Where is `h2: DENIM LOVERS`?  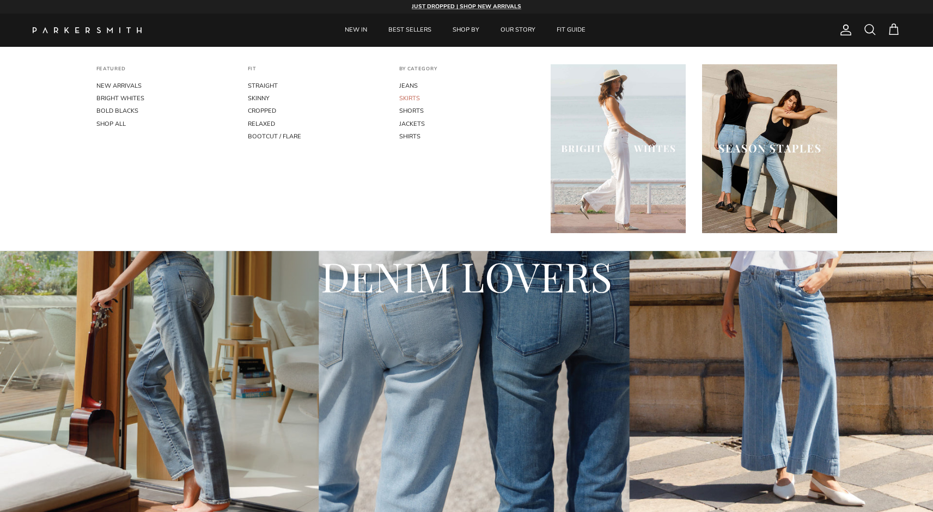 h2: DENIM LOVERS is located at coordinates (467, 276).